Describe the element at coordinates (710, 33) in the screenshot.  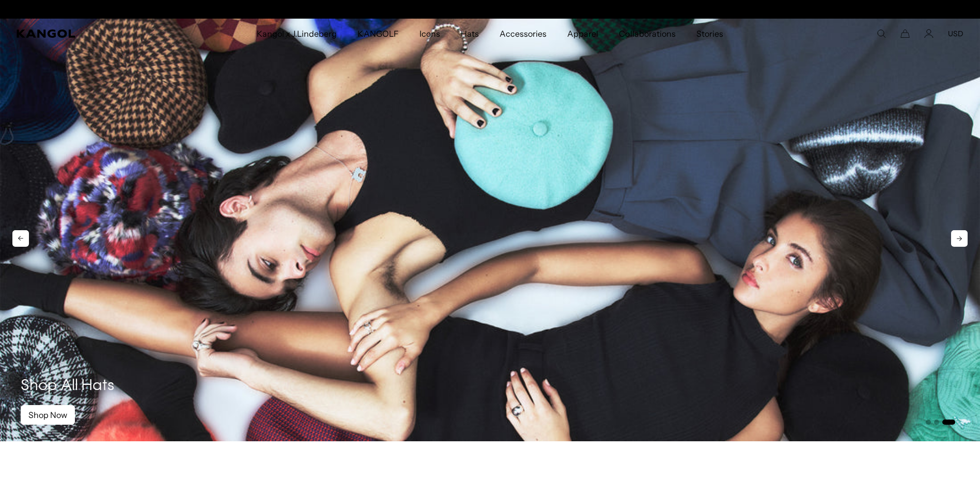
I see `span: Stories` at that location.